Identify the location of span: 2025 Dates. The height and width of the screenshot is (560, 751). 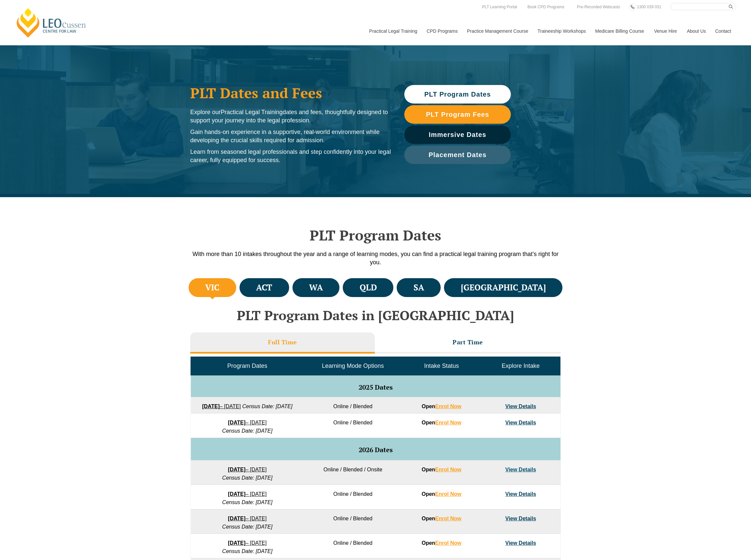
(376, 387).